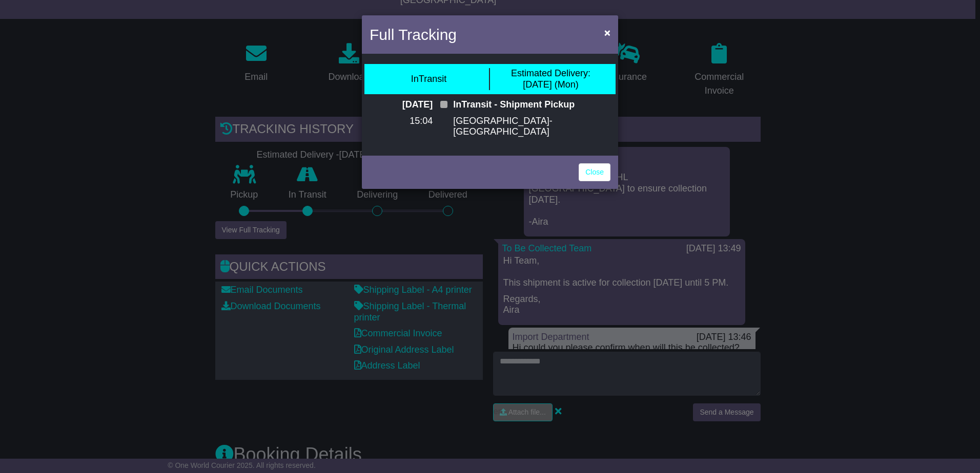 This screenshot has width=980, height=473. I want to click on a: Close, so click(594, 172).